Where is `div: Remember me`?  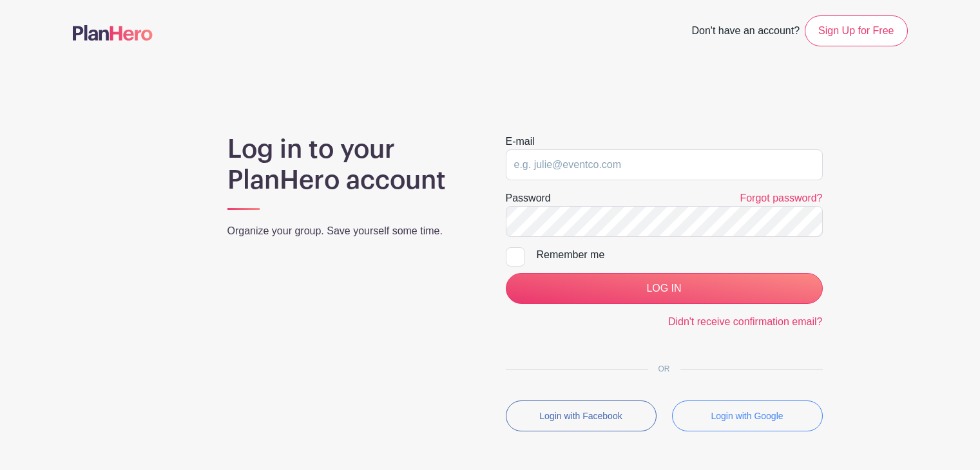 div: Remember me is located at coordinates (680, 255).